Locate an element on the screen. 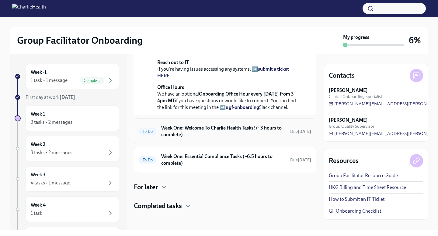 The height and width of the screenshot is (236, 438). div: Completed tasks is located at coordinates (225, 206).